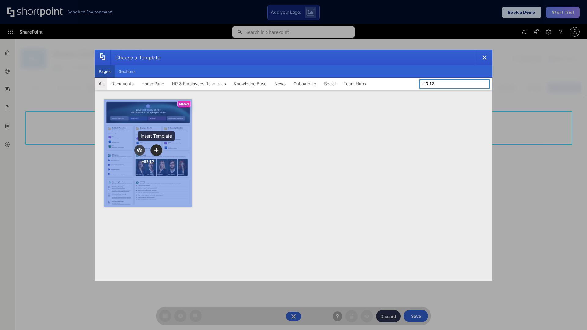 The height and width of the screenshot is (330, 587). Describe the element at coordinates (571, 315) in the screenshot. I see `div: Chat Widget` at that location.